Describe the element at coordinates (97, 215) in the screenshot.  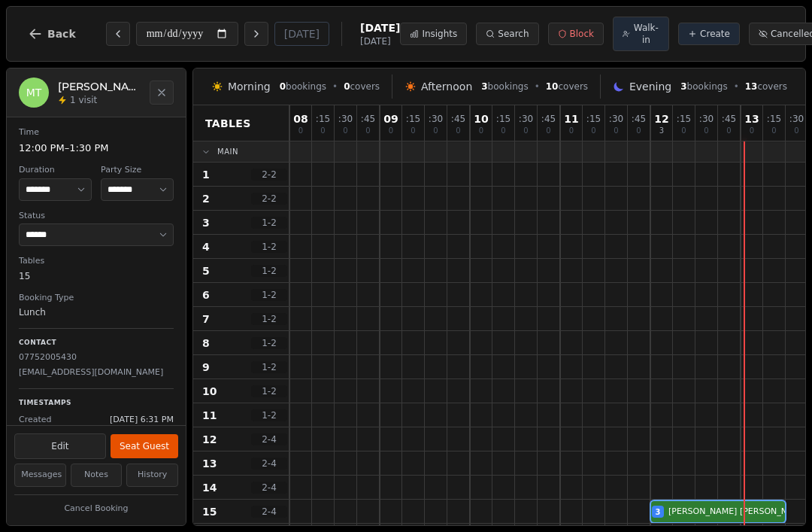
I see `dt: Status` at that location.